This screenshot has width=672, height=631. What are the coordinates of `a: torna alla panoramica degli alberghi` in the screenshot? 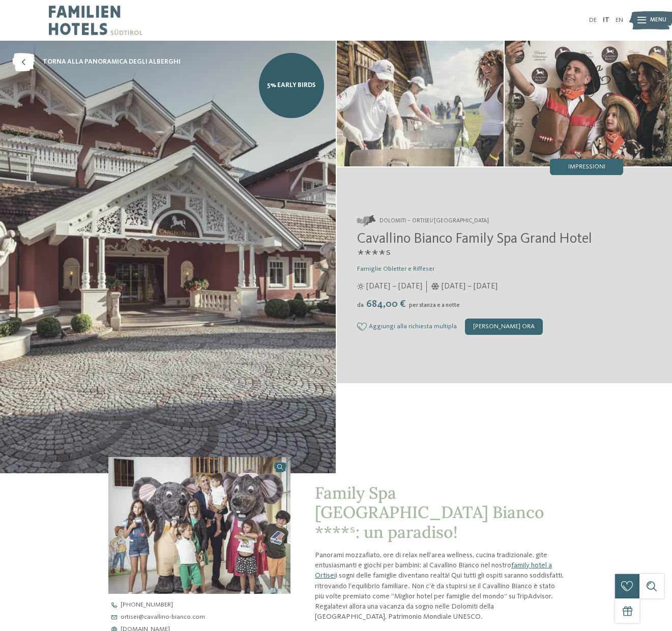 It's located at (96, 62).